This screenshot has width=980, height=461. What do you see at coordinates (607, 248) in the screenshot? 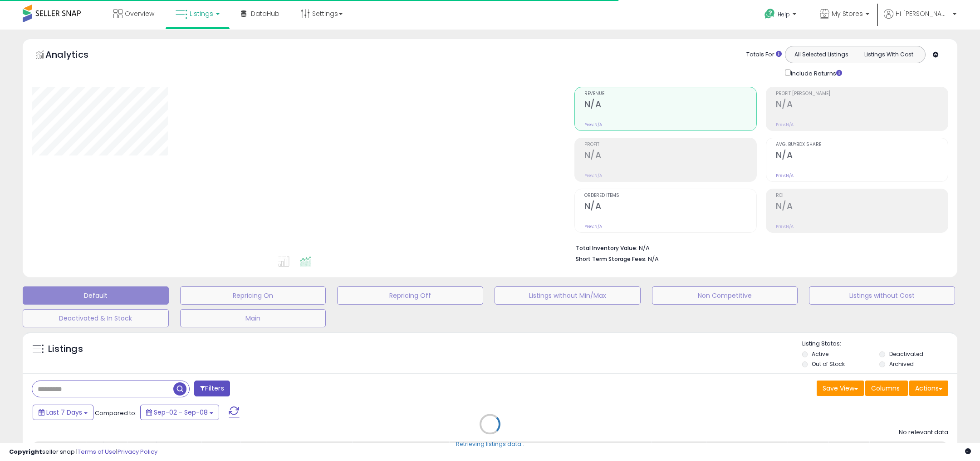
I see `b: Total Inventory Value:` at bounding box center [607, 248].